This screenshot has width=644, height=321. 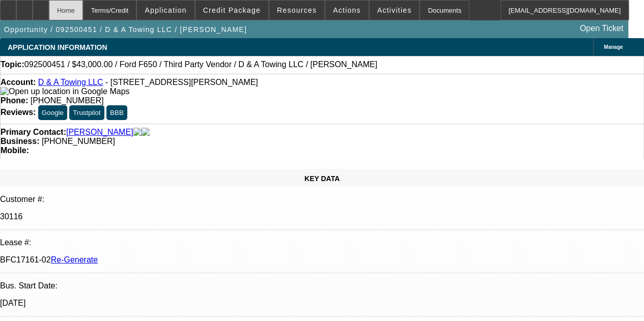 What do you see at coordinates (14, 101) in the screenshot?
I see `strong: Phone:` at bounding box center [14, 101].